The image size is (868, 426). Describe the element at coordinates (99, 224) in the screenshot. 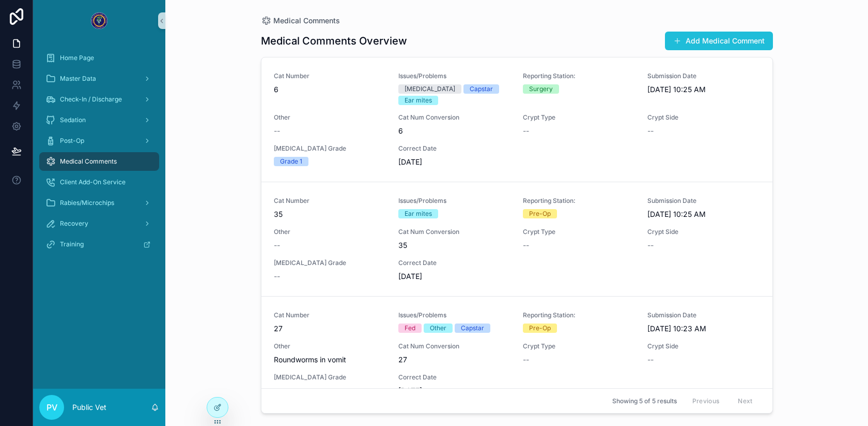

I see `a: Recovery` at that location.